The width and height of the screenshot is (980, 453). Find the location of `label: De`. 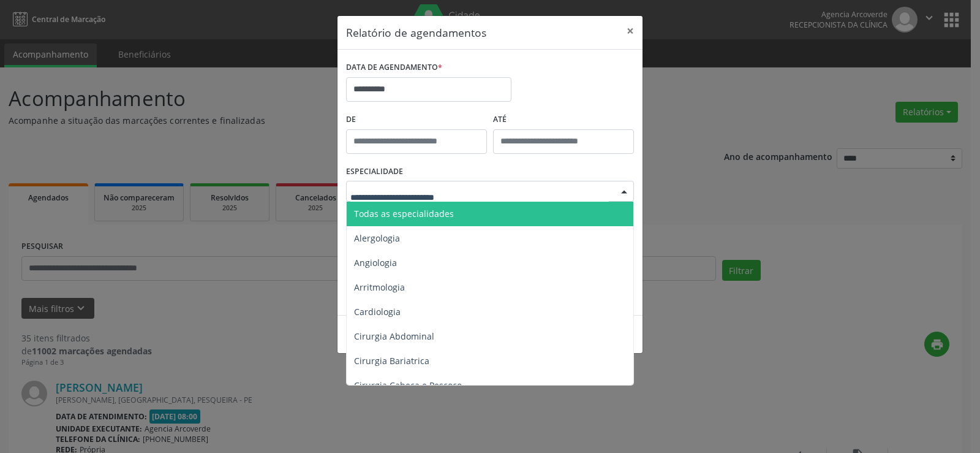

label: De is located at coordinates (416, 119).